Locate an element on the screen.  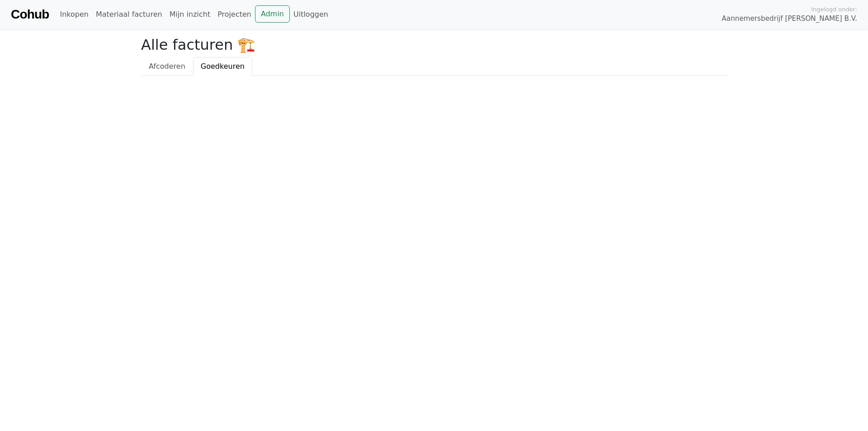
a: Goedkeuren is located at coordinates (222, 67).